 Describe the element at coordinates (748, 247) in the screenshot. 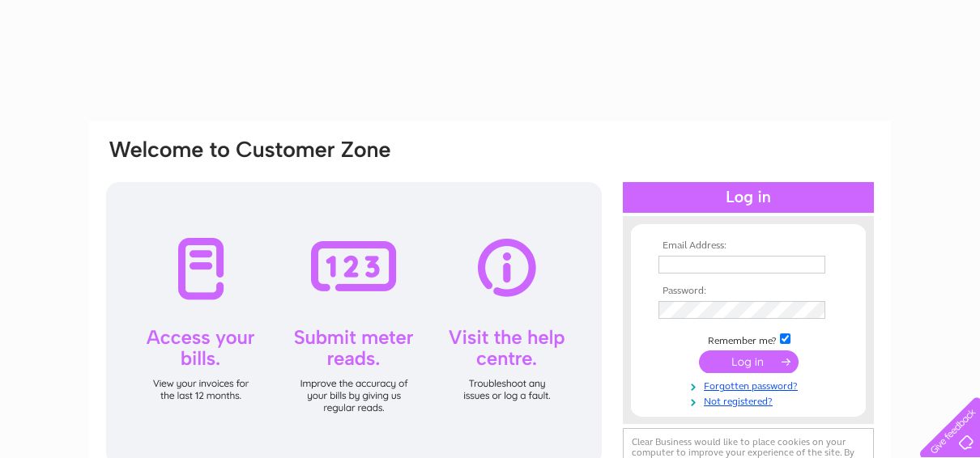

I see `th: Email Address:` at that location.